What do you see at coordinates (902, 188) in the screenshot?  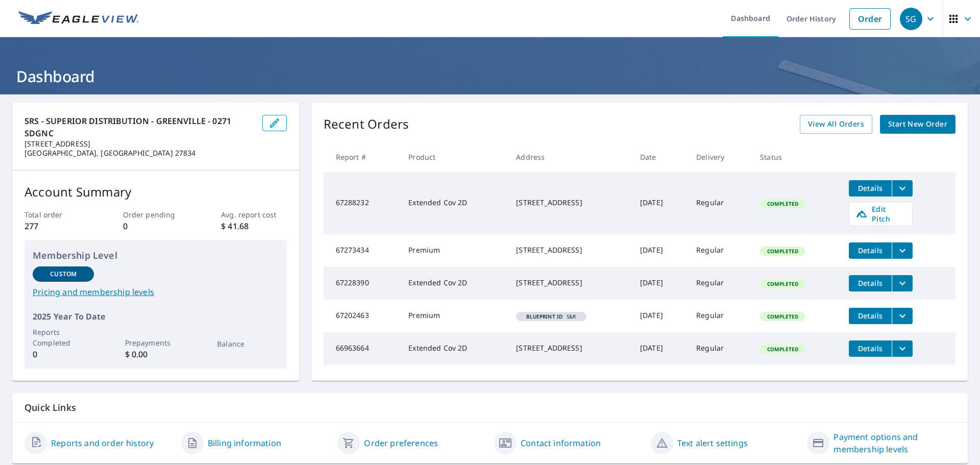 I see `button: filesDropdownBtn-67288232` at bounding box center [902, 188].